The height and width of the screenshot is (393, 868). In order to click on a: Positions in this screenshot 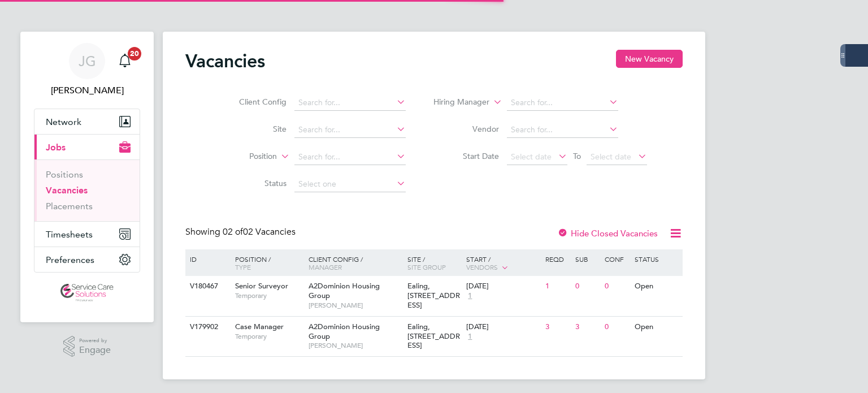, I will do `click(65, 174)`.